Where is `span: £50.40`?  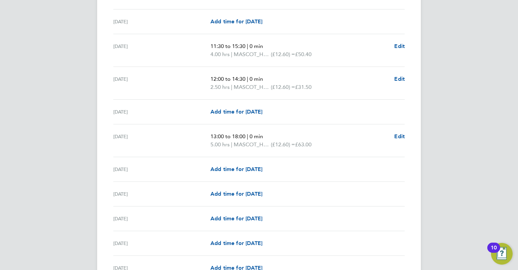 span: £50.40 is located at coordinates (303, 54).